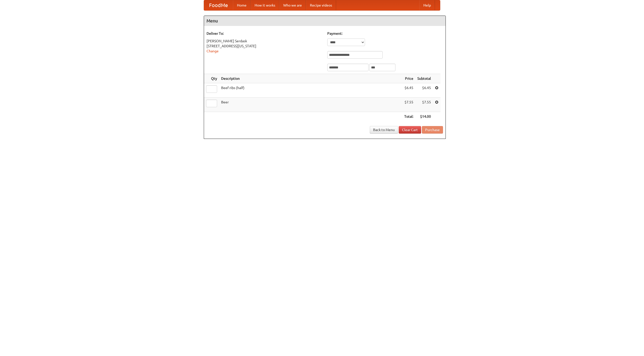 The width and height of the screenshot is (644, 356). What do you see at coordinates (427, 5) in the screenshot?
I see `a: Help` at bounding box center [427, 5].